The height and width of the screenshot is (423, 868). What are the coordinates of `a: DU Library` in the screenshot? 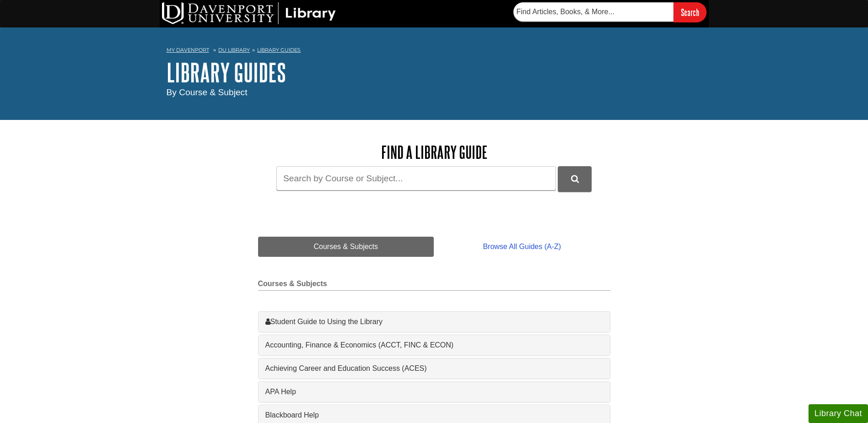 It's located at (234, 50).